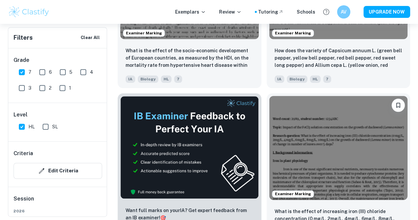 Image resolution: width=418 pixels, height=220 pixels. I want to click on a: Schools, so click(306, 12).